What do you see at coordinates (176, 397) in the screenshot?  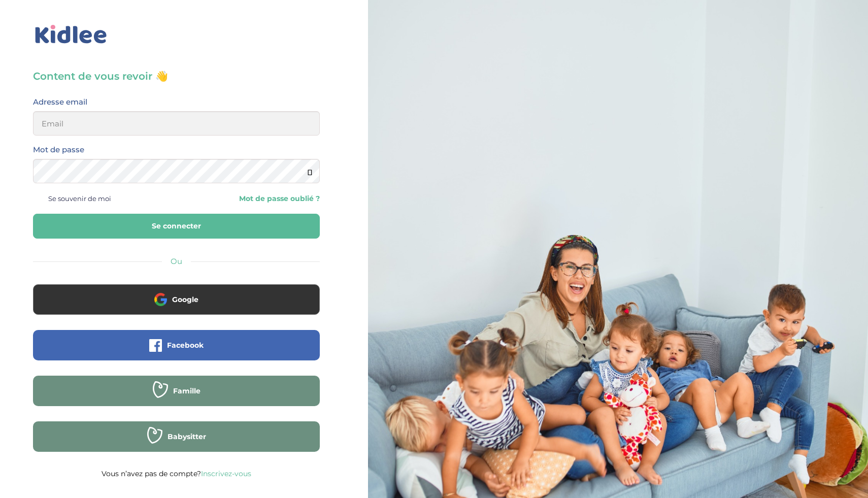 I see `a: Famille` at bounding box center [176, 397].